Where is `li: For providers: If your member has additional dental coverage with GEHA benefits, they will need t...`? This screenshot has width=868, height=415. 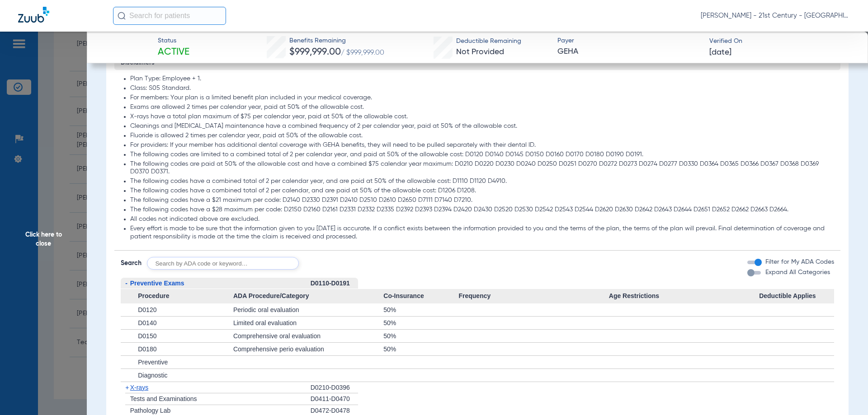 li: For providers: If your member has additional dental coverage with GEHA benefits, they will need t... is located at coordinates (482, 145).